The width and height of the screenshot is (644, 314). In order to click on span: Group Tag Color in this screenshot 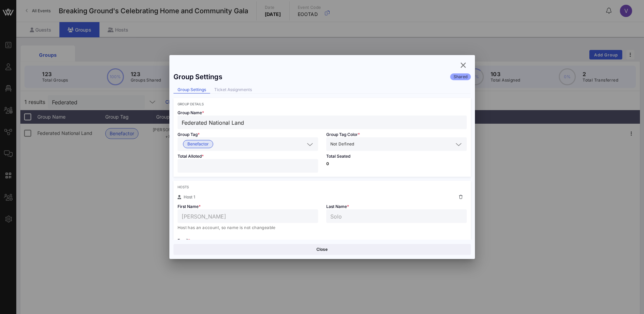, I will do `click(343, 134)`.